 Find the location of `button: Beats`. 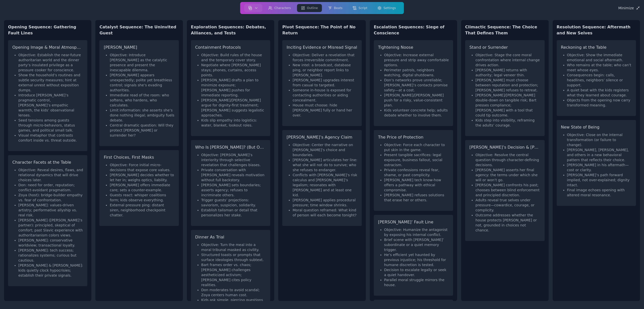

button: Beats is located at coordinates (335, 8).